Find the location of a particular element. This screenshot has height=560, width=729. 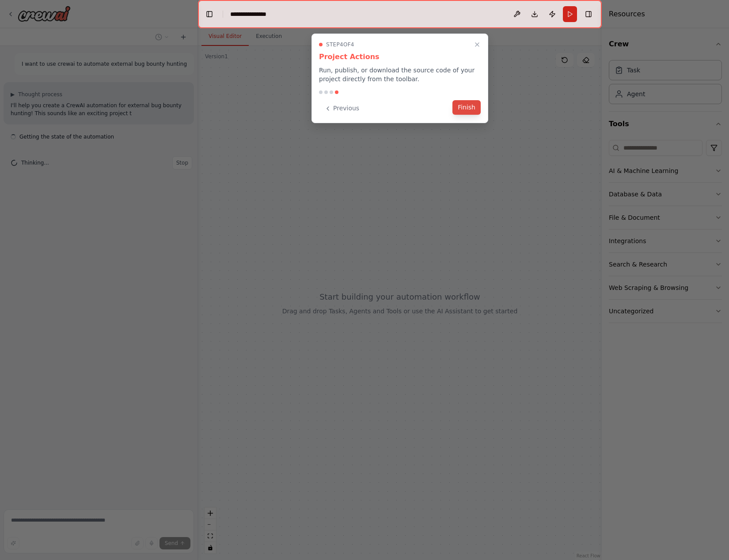

span: Step 4 of 4 is located at coordinates (340, 44).